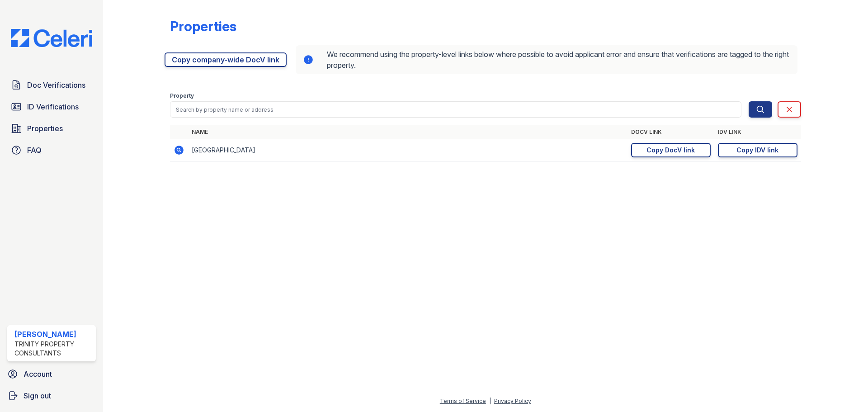  What do you see at coordinates (51, 396) in the screenshot?
I see `button: Sign out` at bounding box center [51, 396].